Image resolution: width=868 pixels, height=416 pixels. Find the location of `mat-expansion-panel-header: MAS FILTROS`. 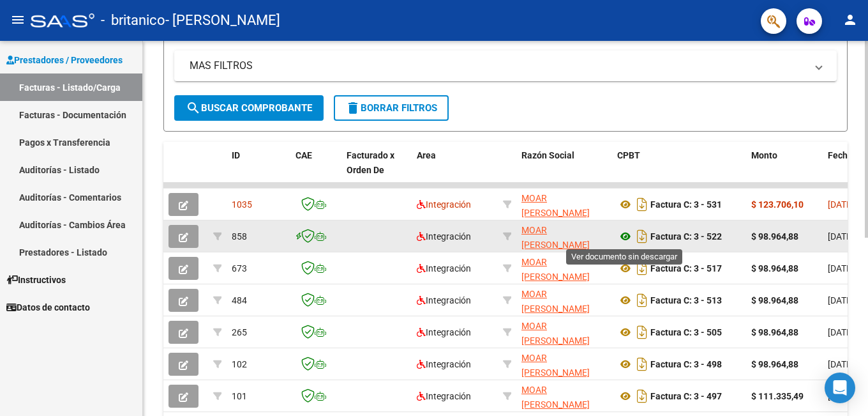

mat-expansion-panel-header: MAS FILTROS is located at coordinates (505, 66).